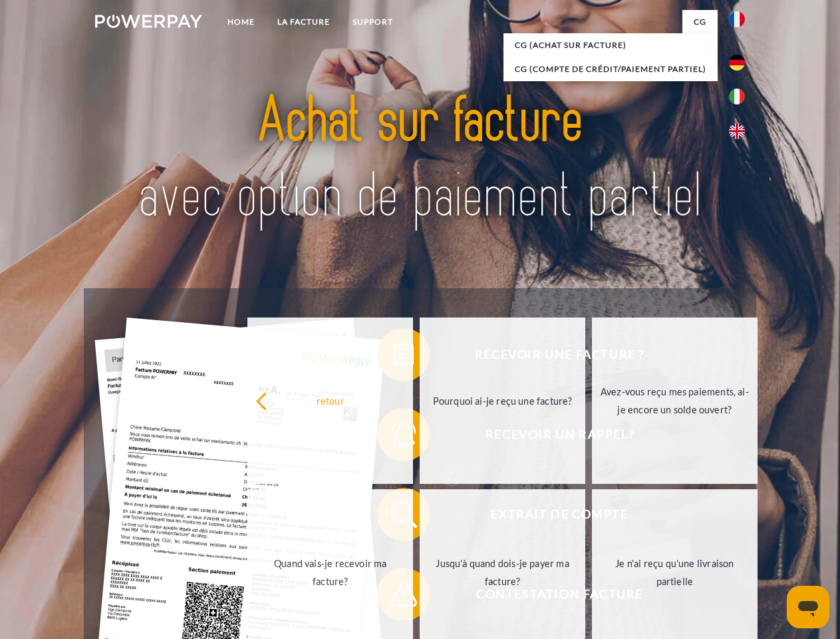 Image resolution: width=840 pixels, height=639 pixels. I want to click on a: CG, so click(700, 22).